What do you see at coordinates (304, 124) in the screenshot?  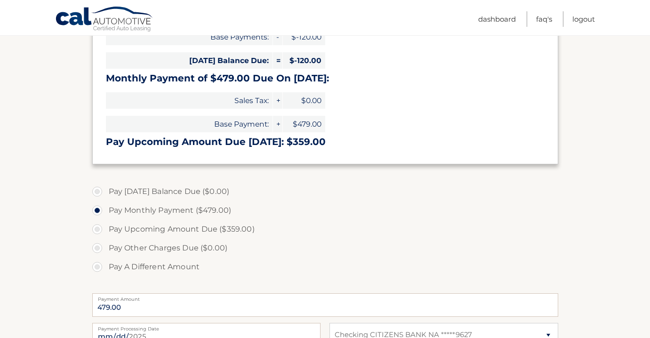 I see `span: $479.00` at bounding box center [304, 124].